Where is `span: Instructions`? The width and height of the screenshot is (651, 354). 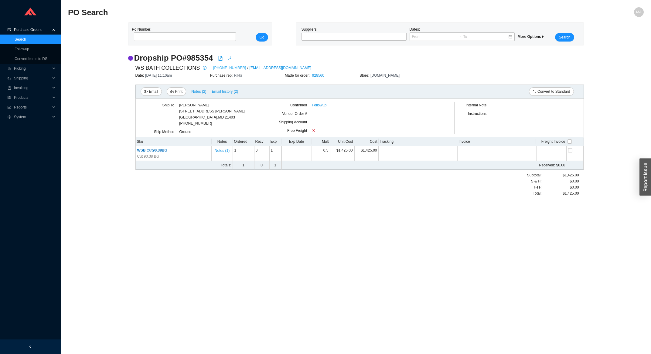
span: Instructions is located at coordinates (477, 114).